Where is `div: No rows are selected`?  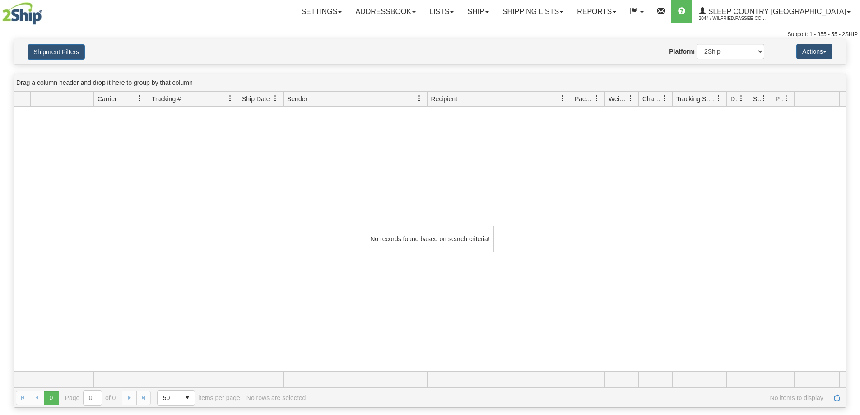 div: No rows are selected is located at coordinates (276, 398).